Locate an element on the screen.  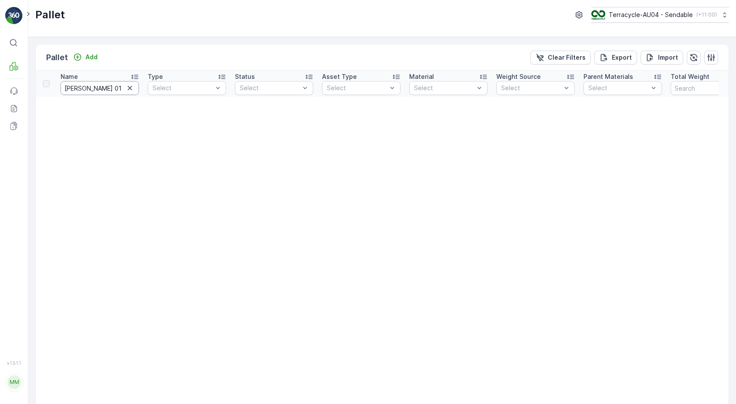
img: terracycle_logo.png is located at coordinates (598, 15).